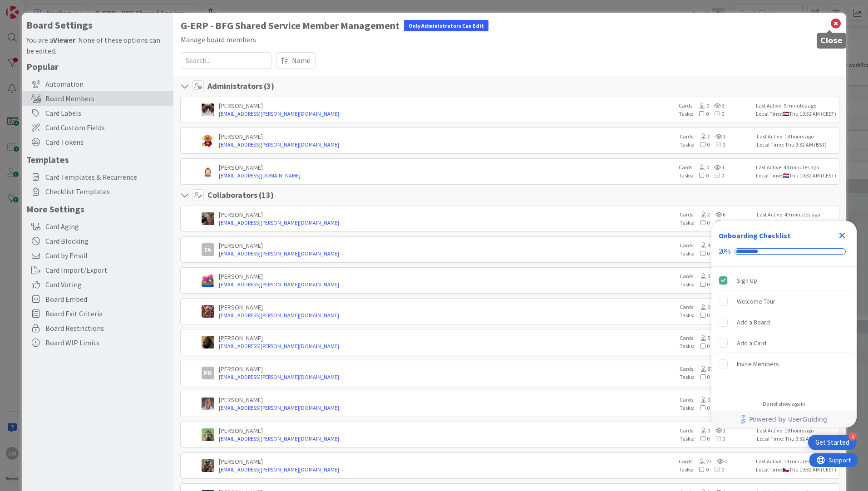 The image size is (868, 491). I want to click on div: Last Active: 18 hours ago, so click(796, 137).